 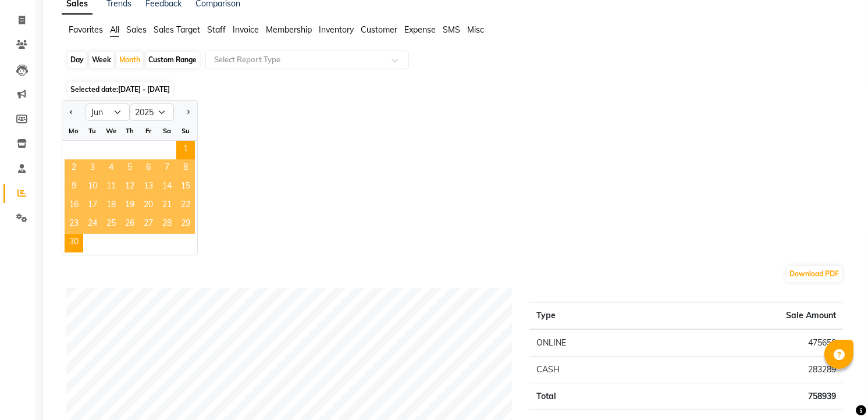 What do you see at coordinates (130, 187) in the screenshot?
I see `span: 12` at bounding box center [130, 187].